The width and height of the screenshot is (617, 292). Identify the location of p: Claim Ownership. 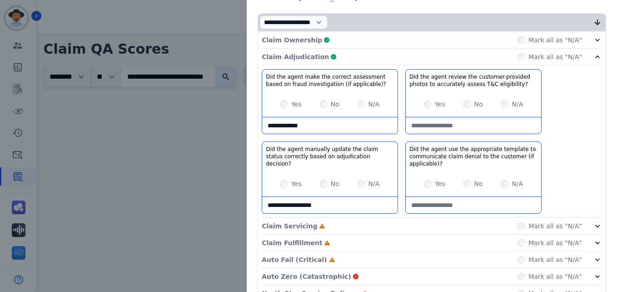
(292, 40).